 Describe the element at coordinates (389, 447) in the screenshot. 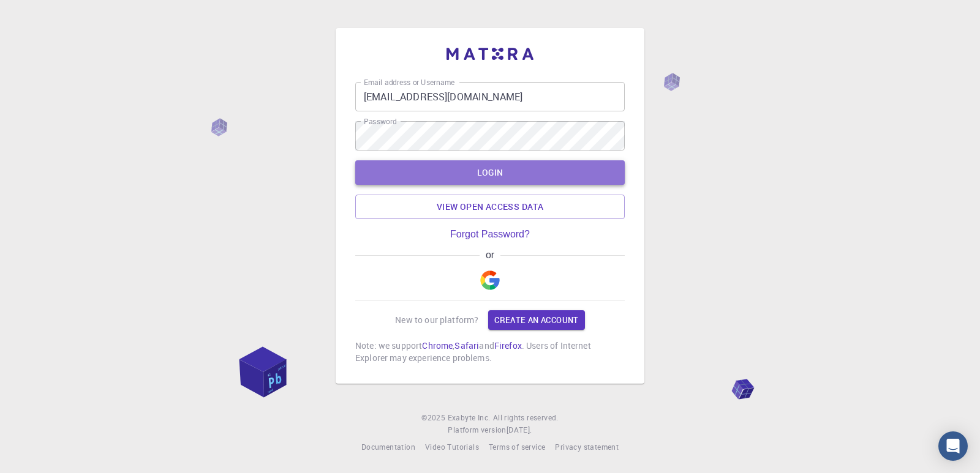

I see `span: Documentation` at that location.